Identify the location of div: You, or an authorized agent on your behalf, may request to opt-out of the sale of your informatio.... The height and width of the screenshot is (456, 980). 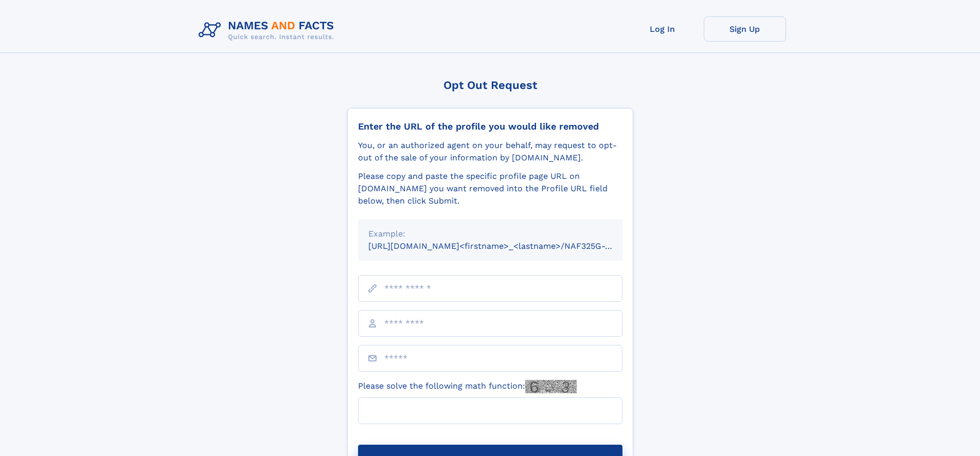
(490, 152).